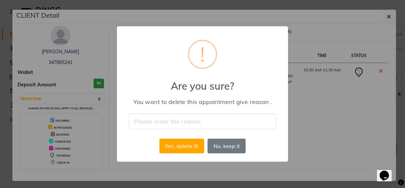 Image resolution: width=405 pixels, height=188 pixels. What do you see at coordinates (202, 82) in the screenshot?
I see `h2: Are you sure?` at bounding box center [202, 82].